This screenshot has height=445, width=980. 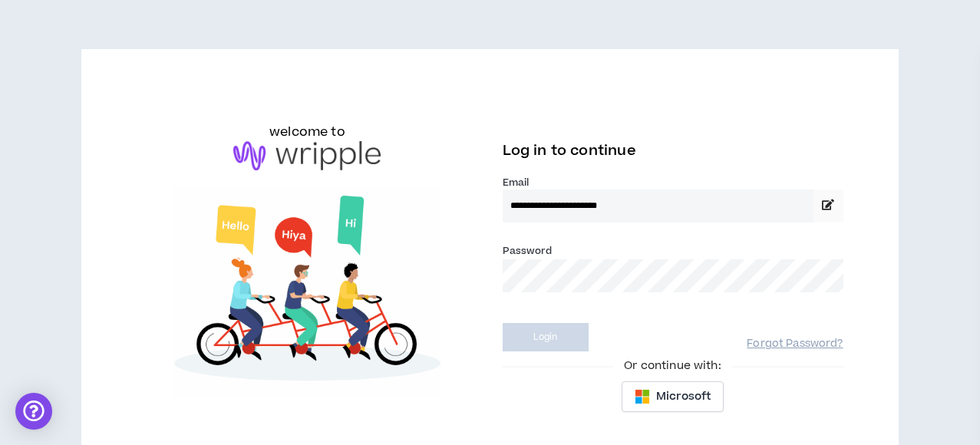 What do you see at coordinates (673, 183) in the screenshot?
I see `label: Email` at bounding box center [673, 183].